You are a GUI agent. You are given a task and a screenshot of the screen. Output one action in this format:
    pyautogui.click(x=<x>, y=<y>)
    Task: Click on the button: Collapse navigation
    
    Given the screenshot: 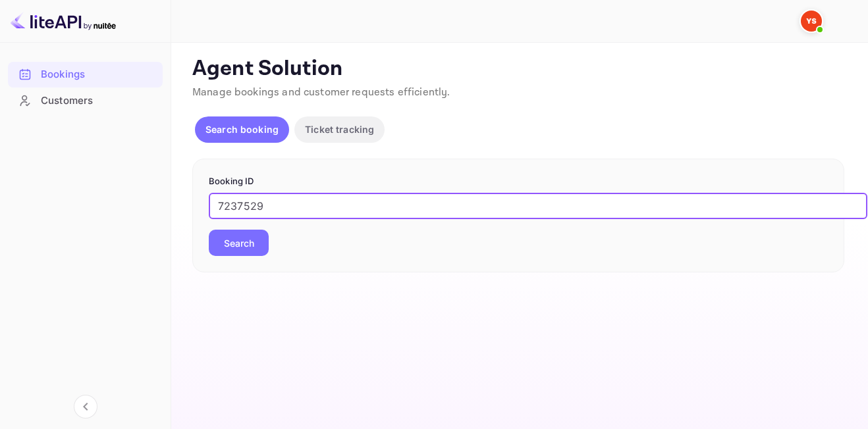 What is the action you would take?
    pyautogui.click(x=85, y=407)
    